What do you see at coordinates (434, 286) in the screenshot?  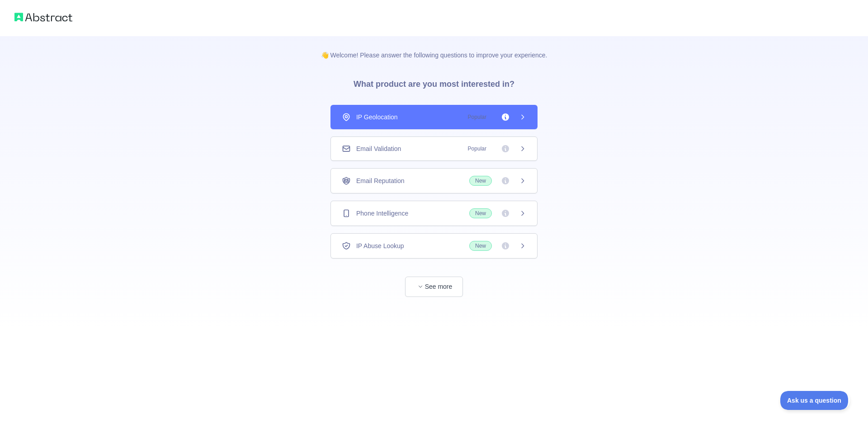 I see `button: See more` at bounding box center [434, 286].